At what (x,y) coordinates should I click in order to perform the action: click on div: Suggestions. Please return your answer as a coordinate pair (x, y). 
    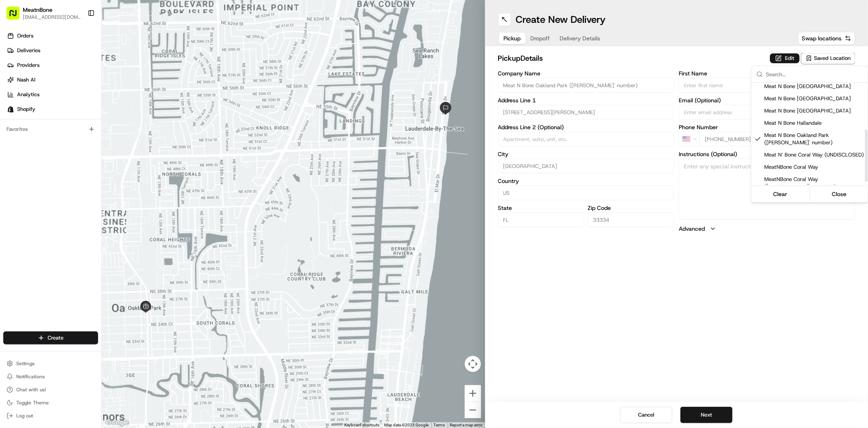
    Looking at the image, I should click on (810, 142).